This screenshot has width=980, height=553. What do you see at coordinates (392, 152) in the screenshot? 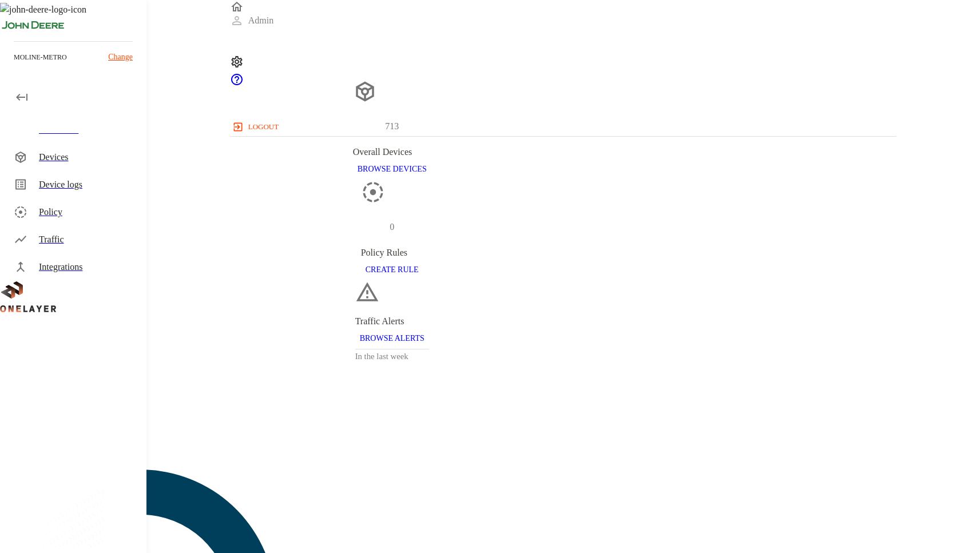
I see `div: Overall Devices` at bounding box center [392, 152].